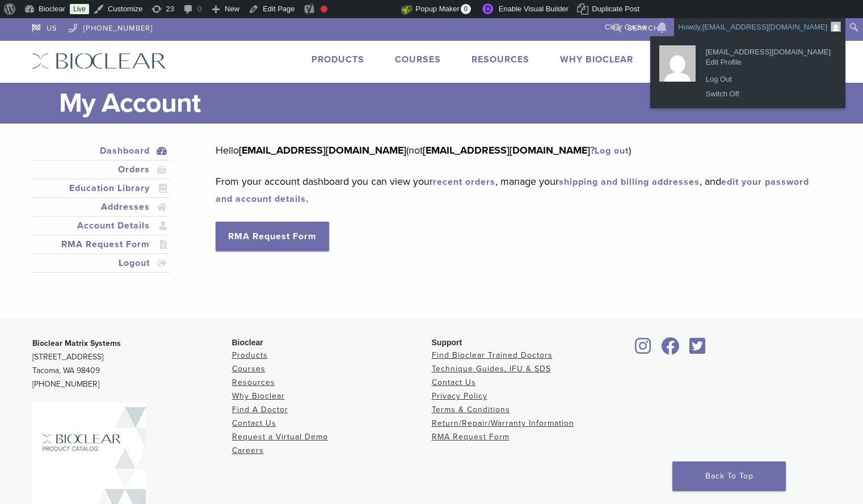 The width and height of the screenshot is (863, 504). What do you see at coordinates (466, 9) in the screenshot?
I see `span: 0` at bounding box center [466, 9].